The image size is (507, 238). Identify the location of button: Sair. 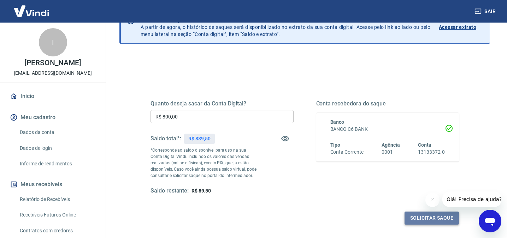
(485, 11).